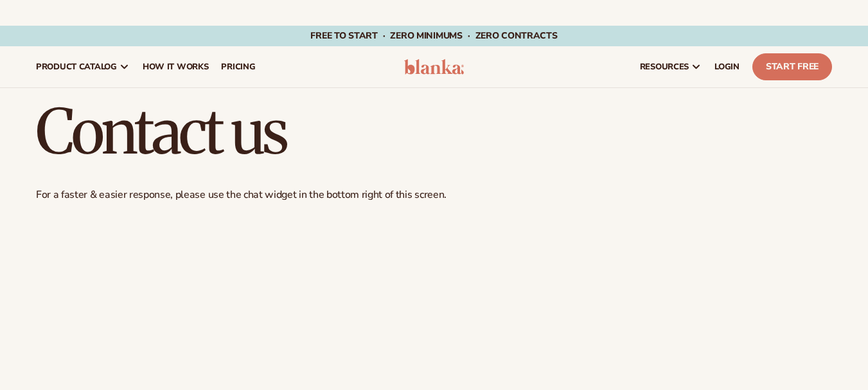  Describe the element at coordinates (434, 195) in the screenshot. I see `p: For a faster & easier response, please use the chat widget in the bottom right of this screen.` at that location.